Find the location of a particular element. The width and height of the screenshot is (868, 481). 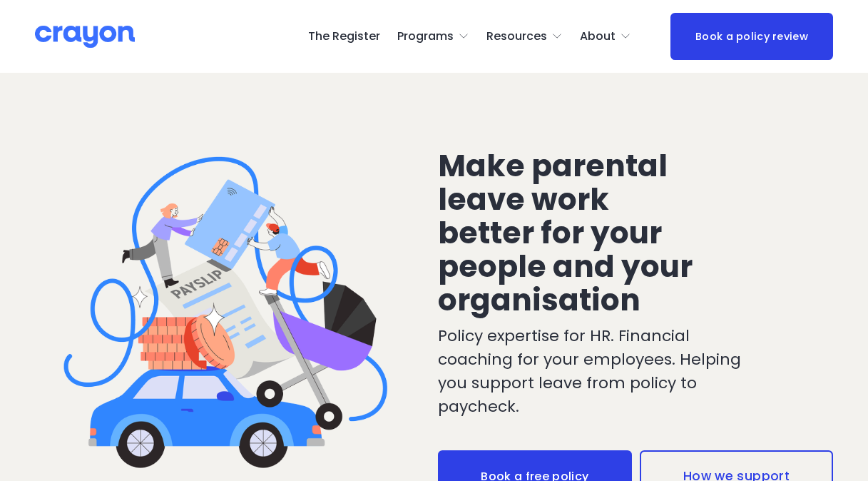

a: Book a policy review is located at coordinates (751, 37).